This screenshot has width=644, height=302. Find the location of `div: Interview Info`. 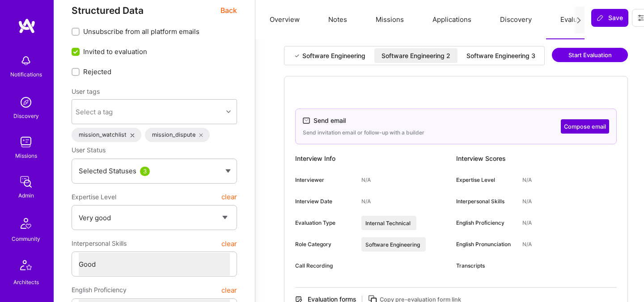

div: Interview Info is located at coordinates (376, 159).